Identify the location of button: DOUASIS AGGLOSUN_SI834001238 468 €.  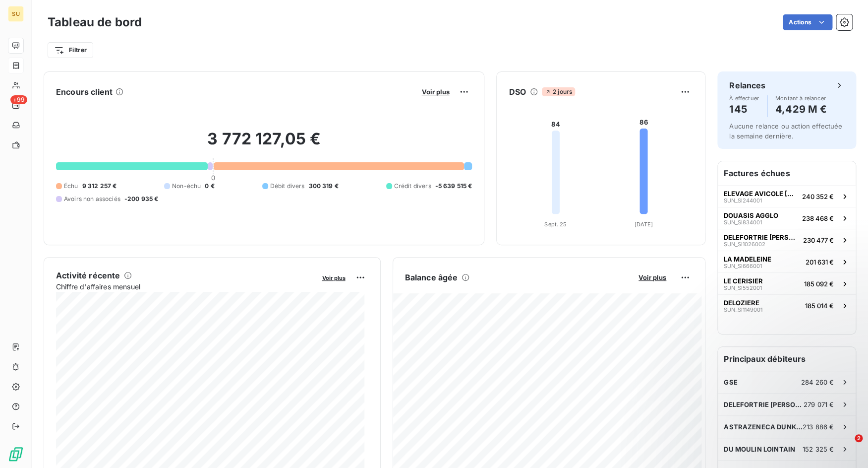
(786, 218).